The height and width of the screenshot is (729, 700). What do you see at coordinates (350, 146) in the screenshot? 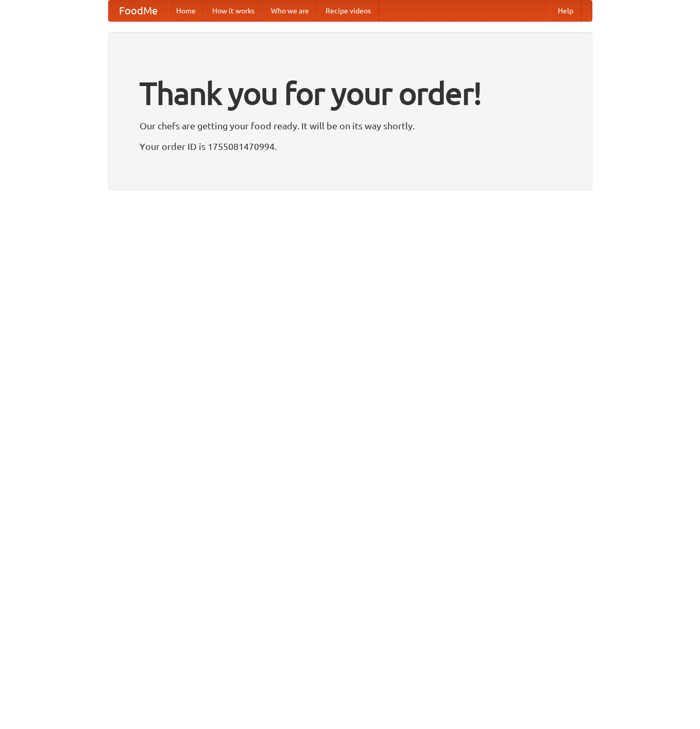
I see `p: Your order ID is 1755081470994.` at bounding box center [350, 146].